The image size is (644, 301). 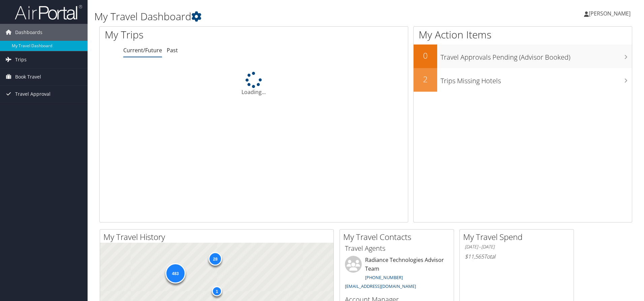 What do you see at coordinates (254, 84) in the screenshot?
I see `div: Loading...` at bounding box center [254, 84].